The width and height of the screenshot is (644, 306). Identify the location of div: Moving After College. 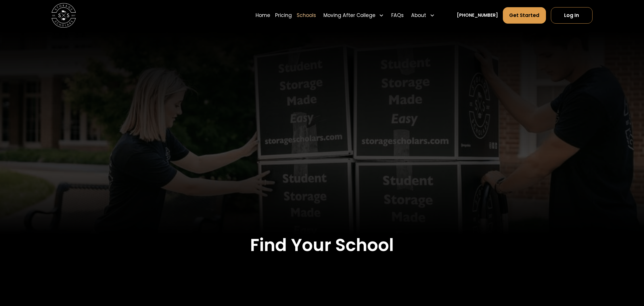
(349, 15).